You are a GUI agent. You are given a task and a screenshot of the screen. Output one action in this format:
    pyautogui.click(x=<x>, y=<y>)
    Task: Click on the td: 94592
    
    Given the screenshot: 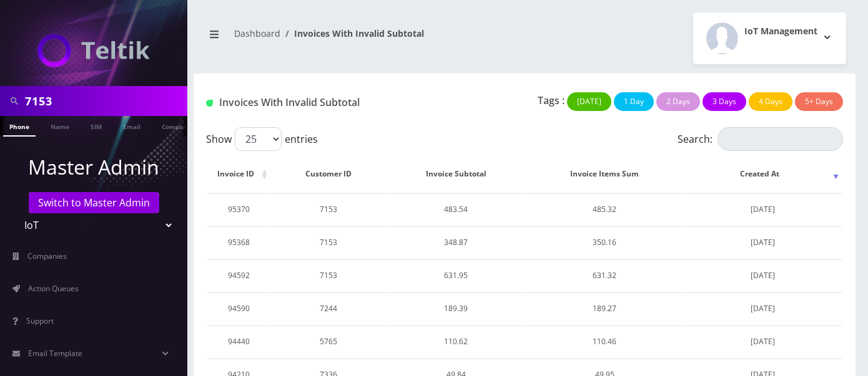 What is the action you would take?
    pyautogui.click(x=238, y=275)
    